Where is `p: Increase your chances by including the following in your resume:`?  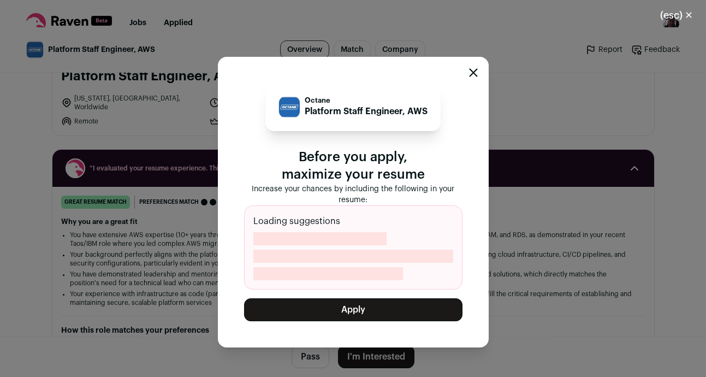 p: Increase your chances by including the following in your resume: is located at coordinates (353, 194).